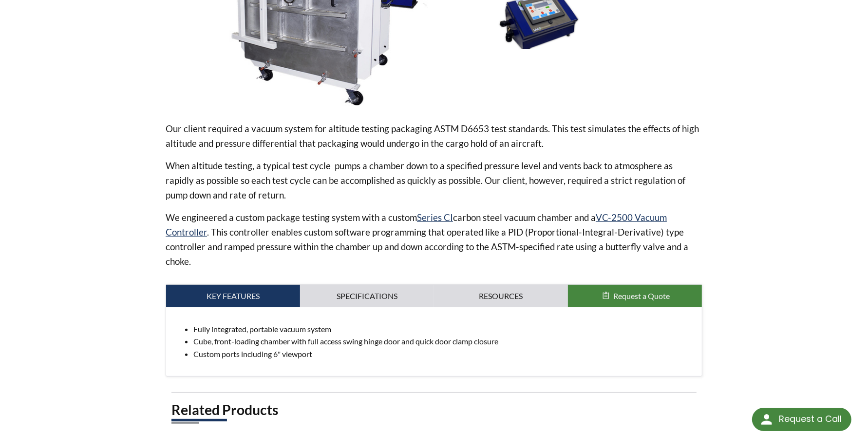  Describe the element at coordinates (434, 240) in the screenshot. I see `p: We engineered a custom package testing system with a custom carbon steel vacuum chamber and a . T...` at that location.